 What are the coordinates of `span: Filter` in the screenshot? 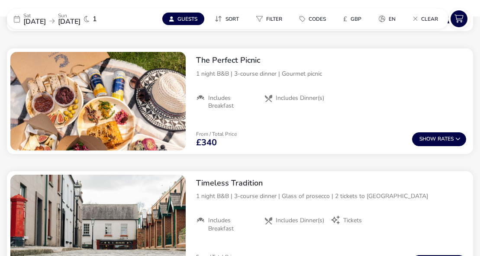 It's located at (274, 19).